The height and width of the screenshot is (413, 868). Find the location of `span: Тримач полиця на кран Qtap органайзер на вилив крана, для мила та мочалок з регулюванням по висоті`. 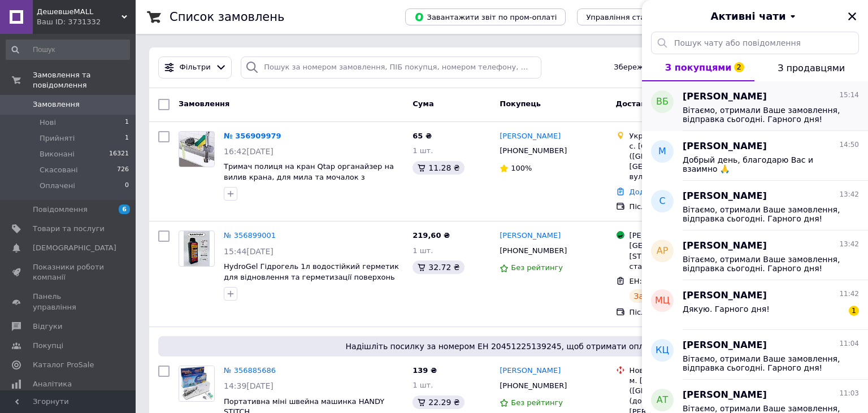

span: Тримач полиця на кран Qtap органайзер на вилив крана, для мила та мочалок з регулюванням по висоті is located at coordinates (308, 177).